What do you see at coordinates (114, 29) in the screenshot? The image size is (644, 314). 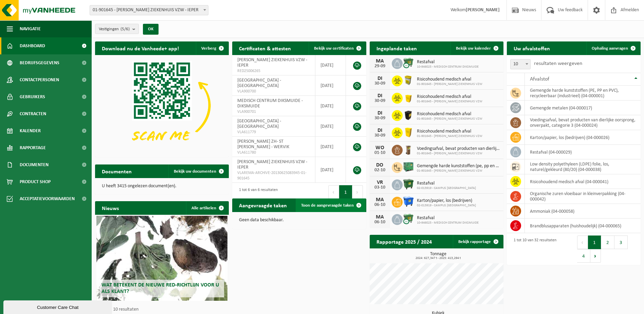 I see `span: Vestigingen` at bounding box center [114, 29].